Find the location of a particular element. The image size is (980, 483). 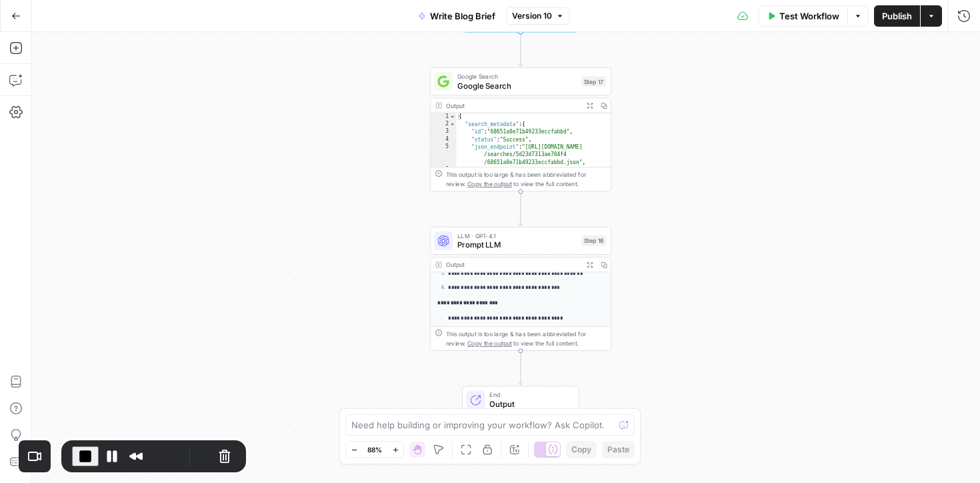

span: Write Blog Brief is located at coordinates (463, 16).